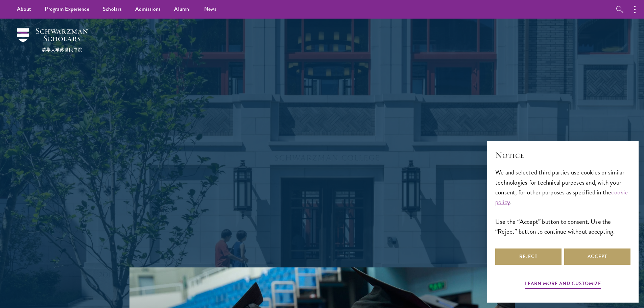 The width and height of the screenshot is (644, 308). I want to click on div: We and selected third parties use cookies or similar technologies for technical purposes and, wit..., so click(563, 202).